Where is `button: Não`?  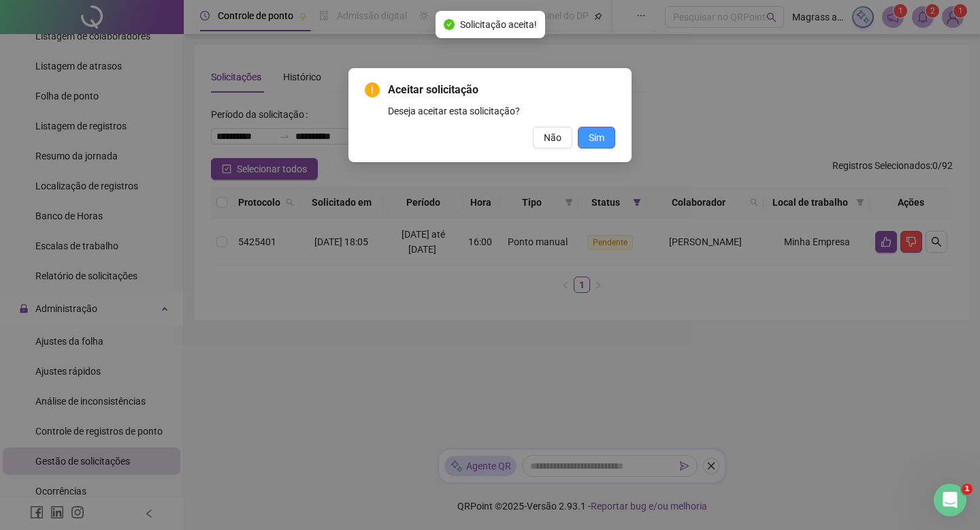
button: Não is located at coordinates (553, 137).